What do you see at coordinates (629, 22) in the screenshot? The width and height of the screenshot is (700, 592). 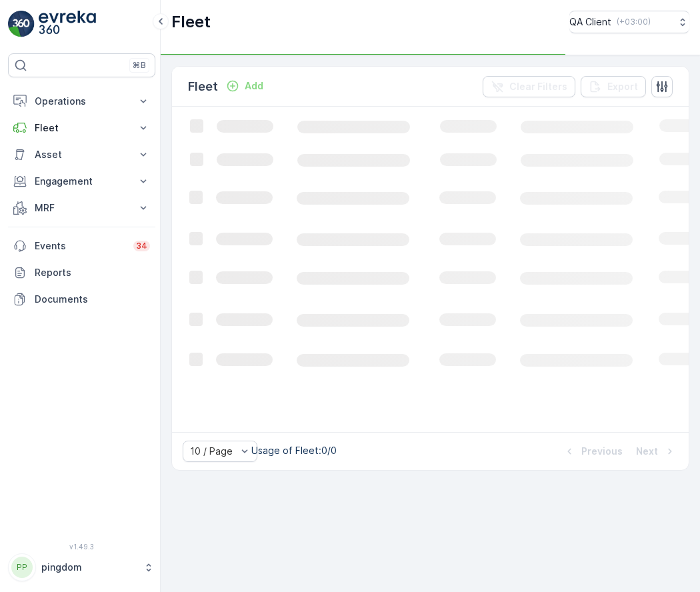 I see `button: QA Client(+03:00)` at bounding box center [629, 22].